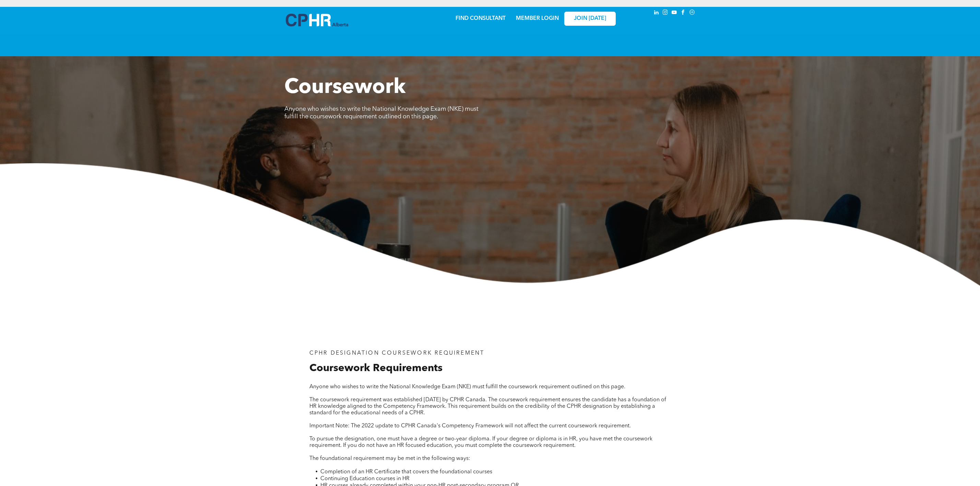  Describe the element at coordinates (397, 354) in the screenshot. I see `span: CPHR DESIGNATION COURSEWORK REQUIREMENT` at that location.